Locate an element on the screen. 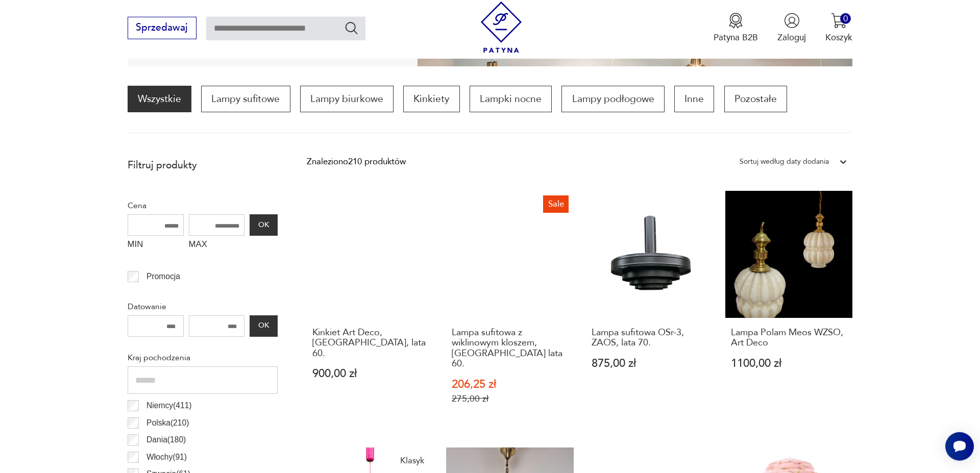 Image resolution: width=980 pixels, height=473 pixels. p: Filtruj produkty is located at coordinates (202, 165).